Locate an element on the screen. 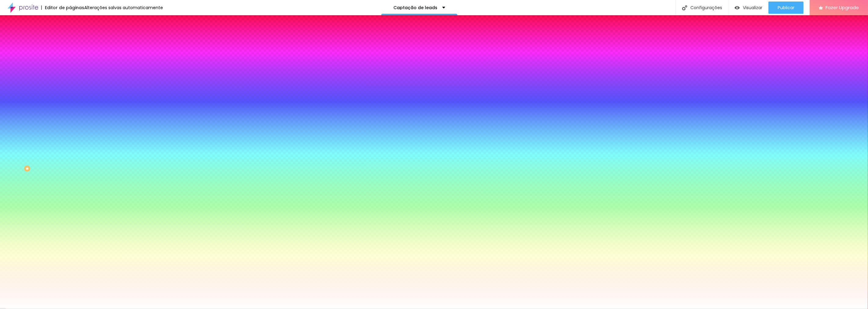 This screenshot has width=868, height=309. button: Publicar is located at coordinates (786, 7).